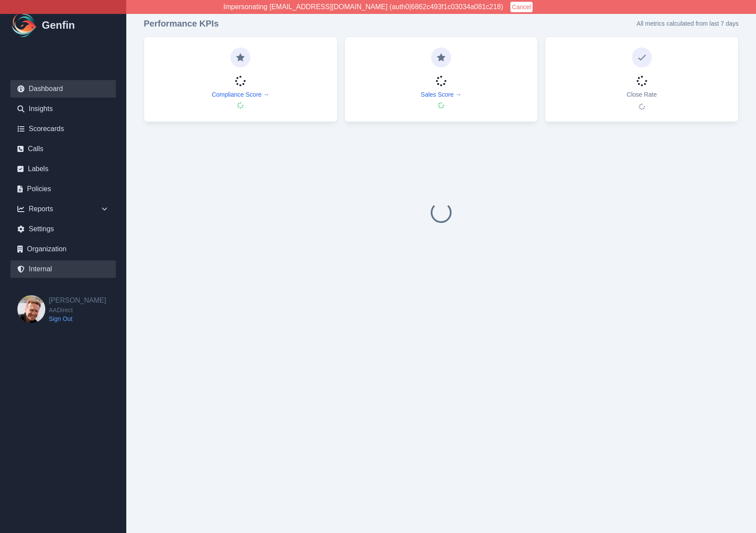  Describe the element at coordinates (63, 269) in the screenshot. I see `a: Internal` at that location.